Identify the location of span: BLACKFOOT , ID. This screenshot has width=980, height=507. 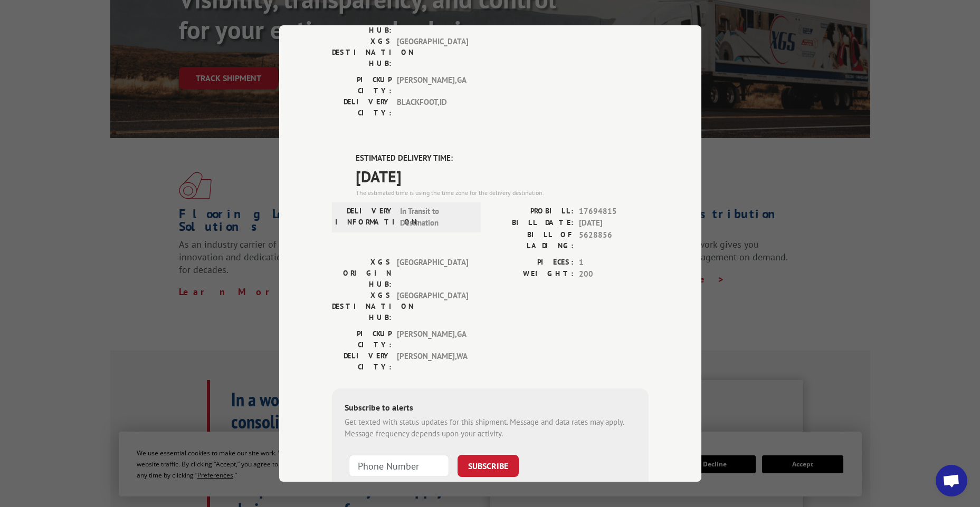
(432, 108).